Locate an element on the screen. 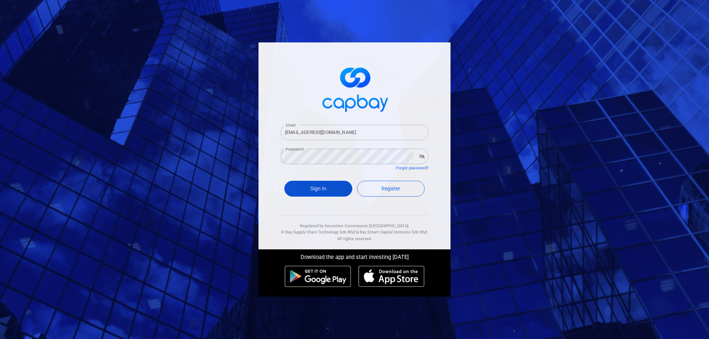  span: Bay Smart Capital Ventures Sdn Bhd. is located at coordinates (394, 232).